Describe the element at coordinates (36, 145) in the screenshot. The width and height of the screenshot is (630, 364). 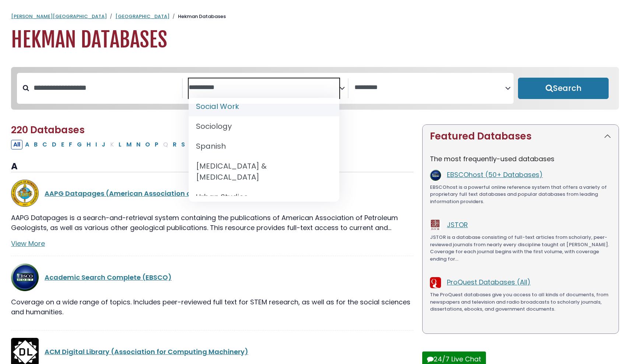
I see `button: Filter Results B` at that location.